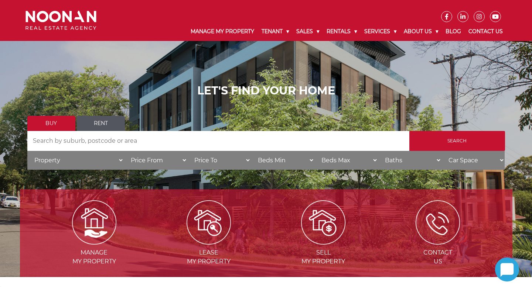 This screenshot has height=287, width=532. What do you see at coordinates (209, 257) in the screenshot?
I see `span: Lease my Property` at bounding box center [209, 257].